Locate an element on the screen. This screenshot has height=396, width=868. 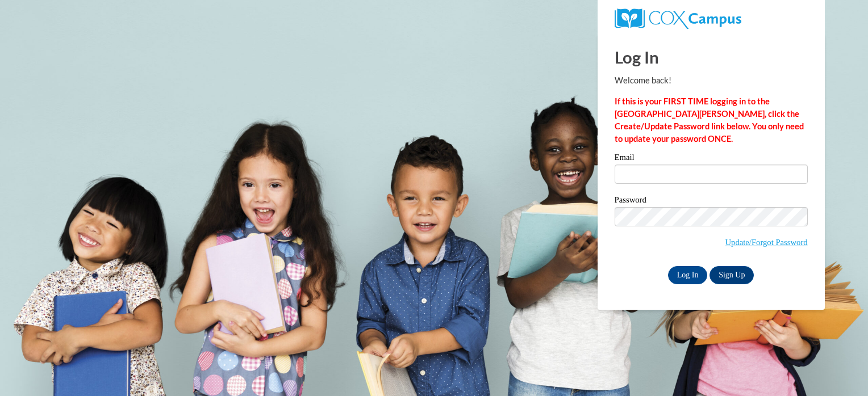
input: Log In is located at coordinates (688, 275).